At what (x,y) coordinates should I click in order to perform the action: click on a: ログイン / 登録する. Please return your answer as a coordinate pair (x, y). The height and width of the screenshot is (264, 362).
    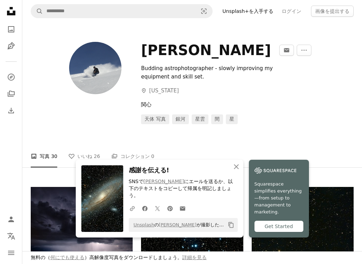
    Looking at the image, I should click on (11, 219).